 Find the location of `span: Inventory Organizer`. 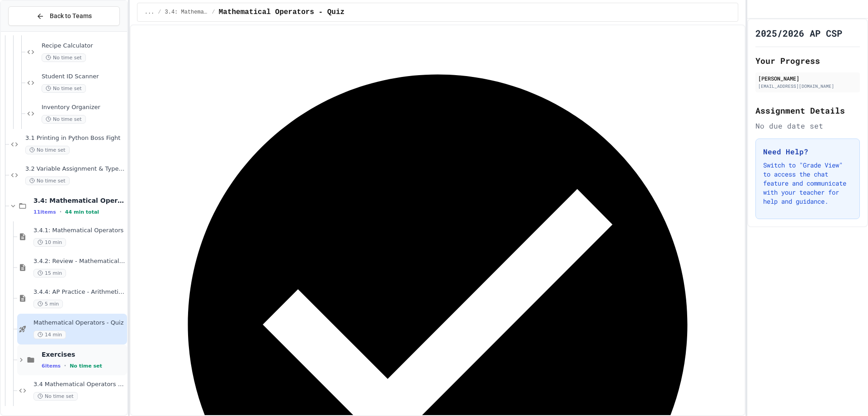

span: Inventory Organizer is located at coordinates (83, 107).